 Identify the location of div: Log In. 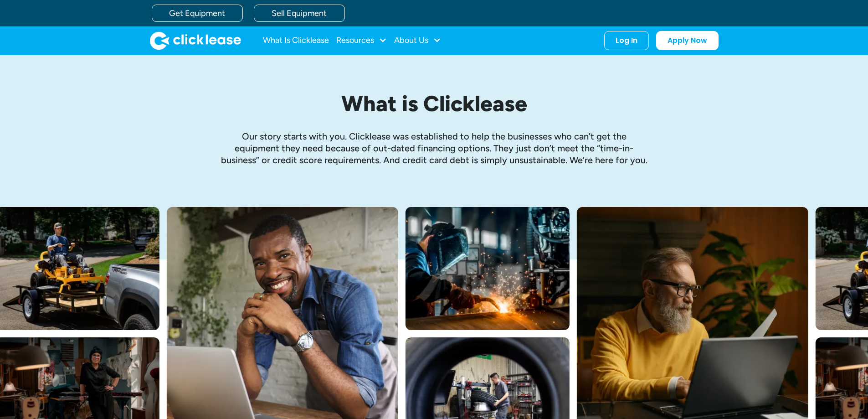
(627, 40).